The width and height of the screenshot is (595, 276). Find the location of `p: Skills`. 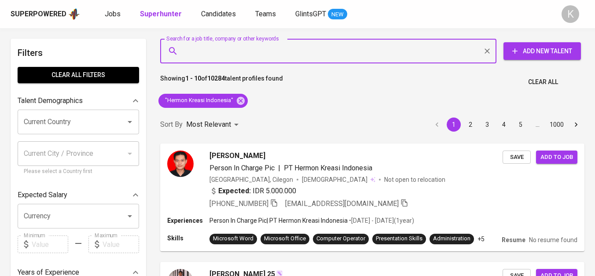

p: Skills is located at coordinates (188, 238).